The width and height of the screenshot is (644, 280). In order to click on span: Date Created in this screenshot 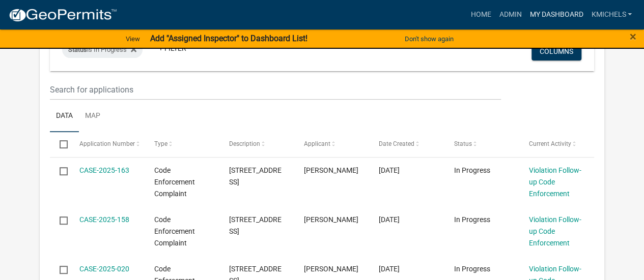, I will do `click(396, 144)`.